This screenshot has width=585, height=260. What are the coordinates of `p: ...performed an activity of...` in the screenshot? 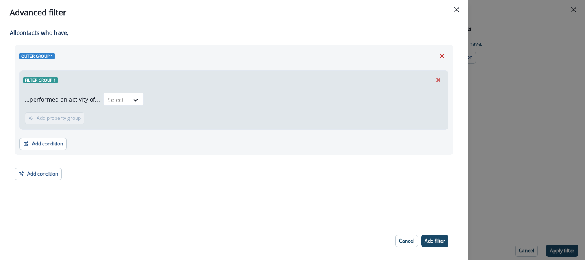 It's located at (62, 99).